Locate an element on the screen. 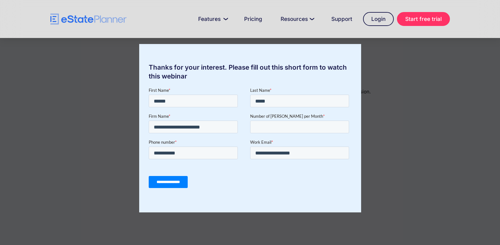 This screenshot has width=500, height=245. a: Support is located at coordinates (342, 19).